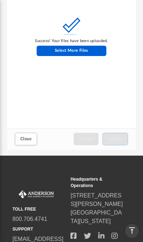 This screenshot has width=143, height=242. I want to click on img: Anderson Advisors Platinum Portal, so click(34, 194).